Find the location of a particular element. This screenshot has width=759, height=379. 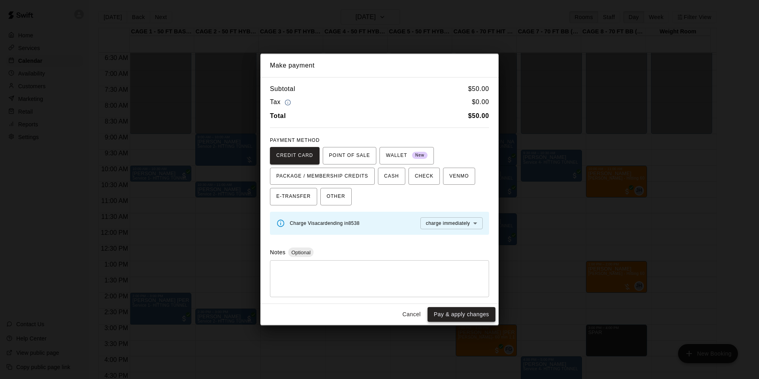

button: Cancel is located at coordinates (412, 314).